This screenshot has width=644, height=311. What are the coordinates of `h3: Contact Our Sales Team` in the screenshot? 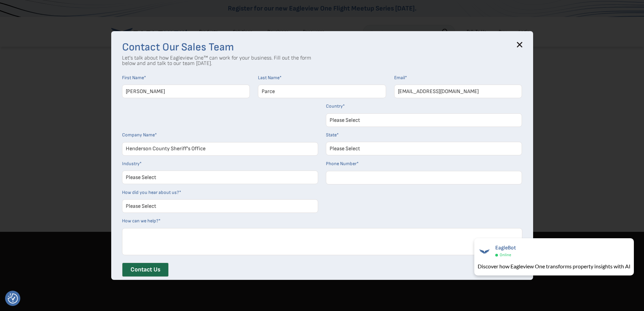 It's located at (322, 47).